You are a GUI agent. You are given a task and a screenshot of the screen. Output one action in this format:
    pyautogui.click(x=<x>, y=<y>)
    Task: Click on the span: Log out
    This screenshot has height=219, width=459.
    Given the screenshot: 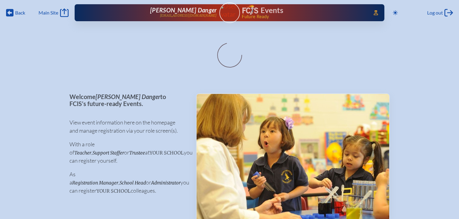 What is the action you would take?
    pyautogui.click(x=435, y=13)
    